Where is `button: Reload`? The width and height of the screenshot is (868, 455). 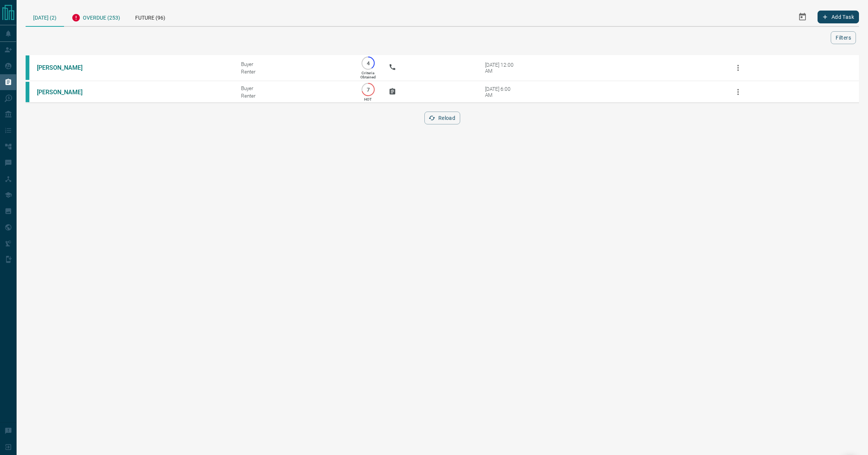 button: Reload is located at coordinates (442, 118).